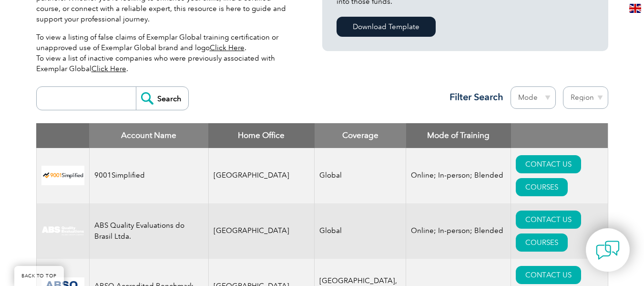  I want to click on th: Coverage: activate to sort column ascending, so click(360, 135).